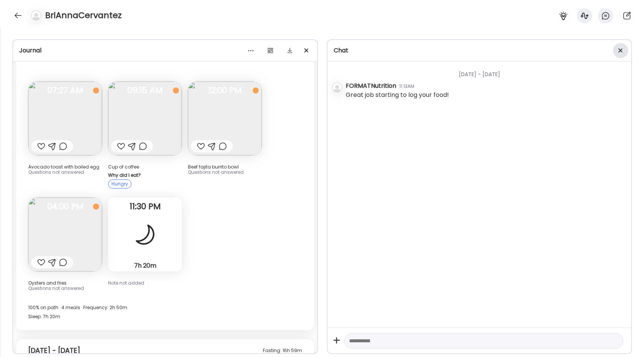 The width and height of the screenshot is (644, 357). What do you see at coordinates (65, 90) in the screenshot?
I see `span: 07:27 AM` at bounding box center [65, 90].